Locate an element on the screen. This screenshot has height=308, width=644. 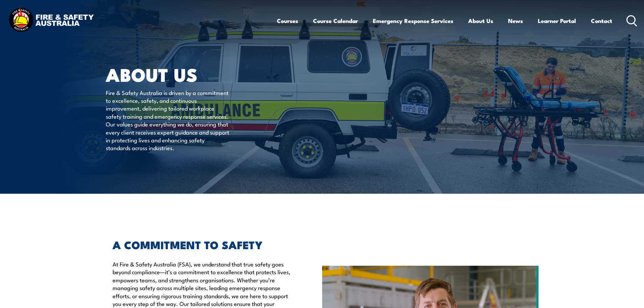
a: Learner Portal is located at coordinates (557, 21).